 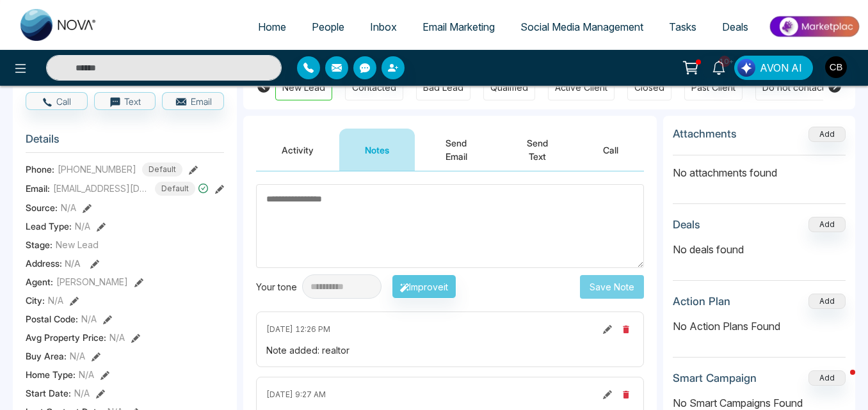 I want to click on img: Lead Flow, so click(x=747, y=68).